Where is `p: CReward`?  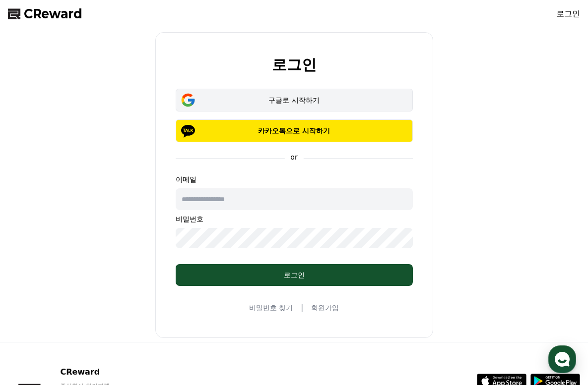
p: CReward is located at coordinates (120, 373).